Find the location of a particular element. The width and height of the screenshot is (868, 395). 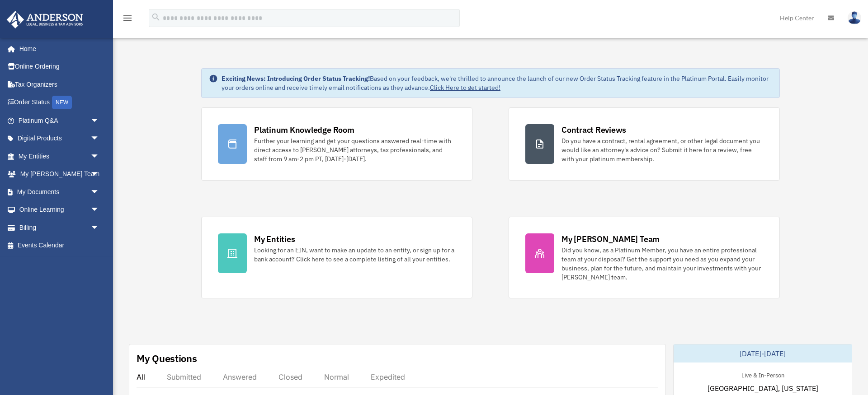

a: Online Learningarrow_drop_down is located at coordinates (60, 210).